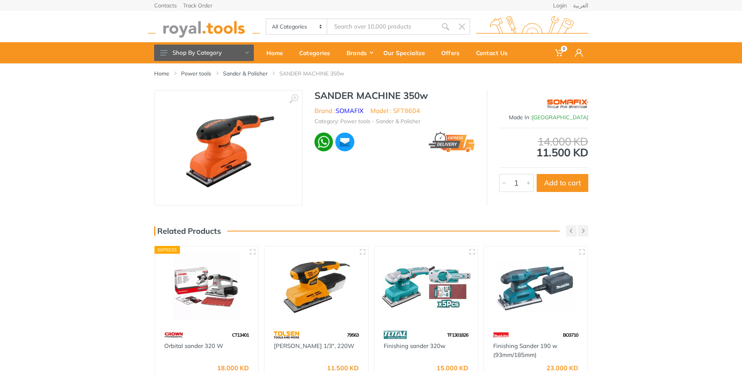 The width and height of the screenshot is (742, 373). Describe the element at coordinates (277, 53) in the screenshot. I see `div: Home` at that location.